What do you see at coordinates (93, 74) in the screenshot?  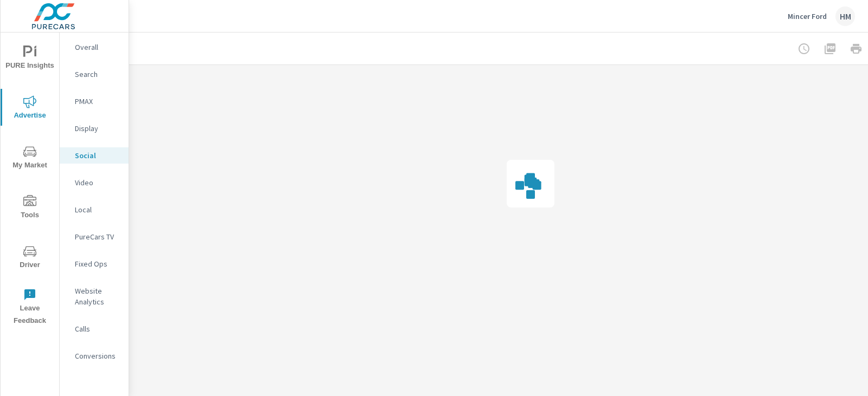 I see `div: Search` at bounding box center [93, 74].